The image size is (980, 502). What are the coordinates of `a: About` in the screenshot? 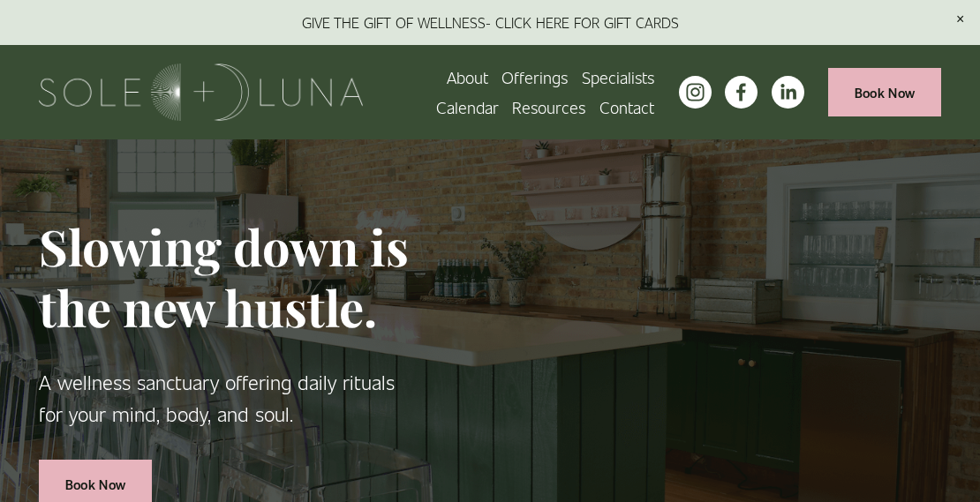 It's located at (467, 78).